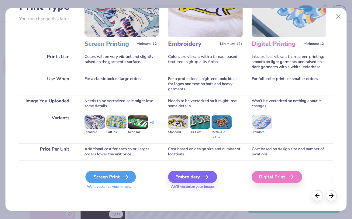  I want to click on div: Metallic & Glitter, so click(221, 135).